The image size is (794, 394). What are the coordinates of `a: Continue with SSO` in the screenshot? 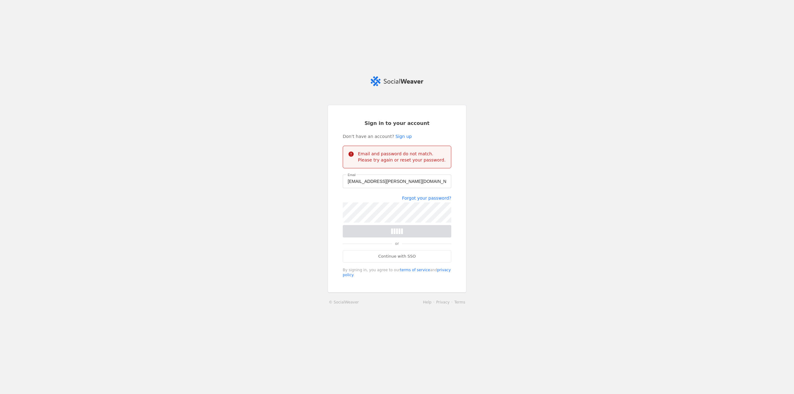 It's located at (397, 256).